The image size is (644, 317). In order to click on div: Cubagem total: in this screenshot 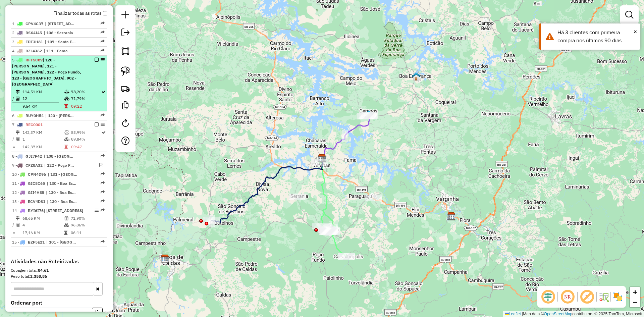, I will do `click(59, 270)`.